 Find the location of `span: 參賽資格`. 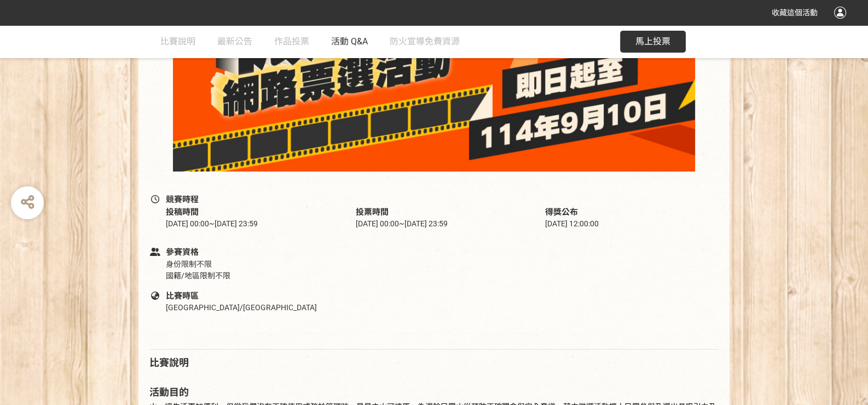

span: 參賽資格 is located at coordinates (182, 252).